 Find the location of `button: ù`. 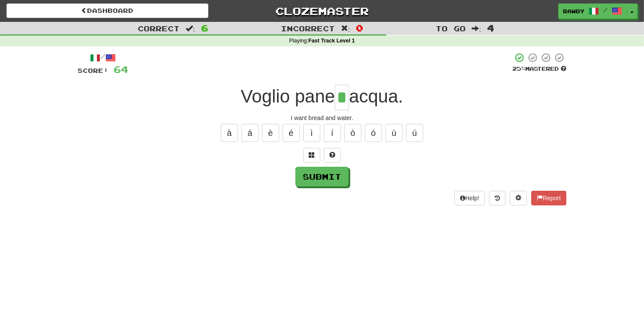

button: ù is located at coordinates (394, 133).